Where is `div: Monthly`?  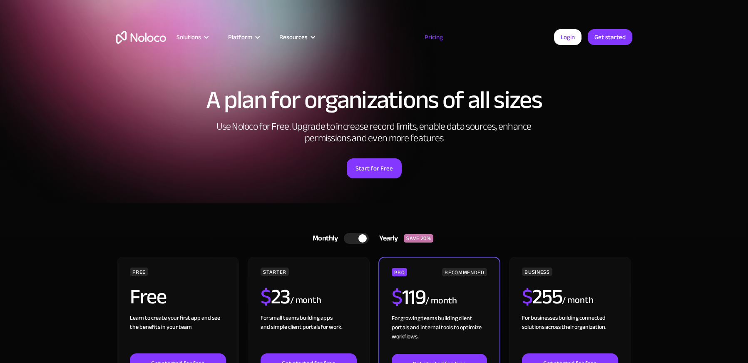
div: Monthly is located at coordinates (323, 238).